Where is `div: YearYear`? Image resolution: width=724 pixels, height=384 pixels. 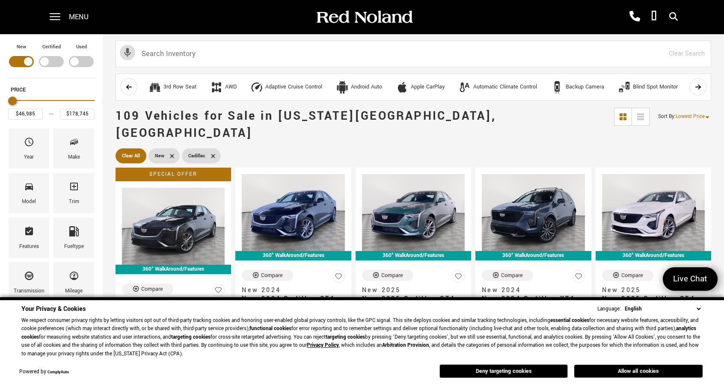
div: YearYear is located at coordinates (29, 148).